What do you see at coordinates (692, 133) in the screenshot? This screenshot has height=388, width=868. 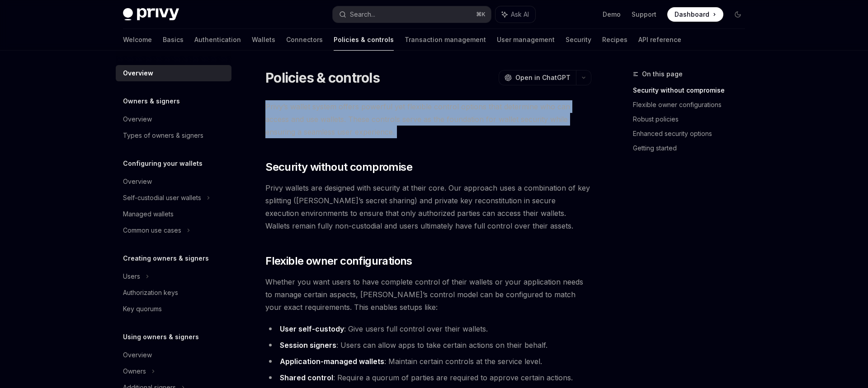 I see `a: Enhanced security options` at bounding box center [692, 133].